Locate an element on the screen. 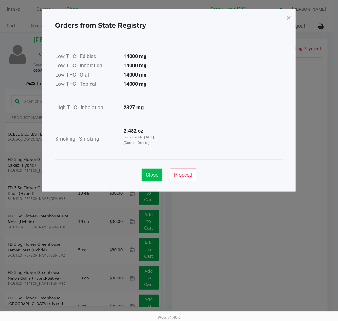  strong: 2327 mg is located at coordinates (133, 107).